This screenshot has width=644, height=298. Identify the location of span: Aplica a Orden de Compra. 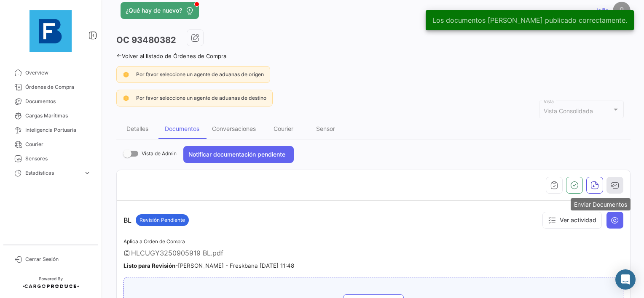
(154, 241).